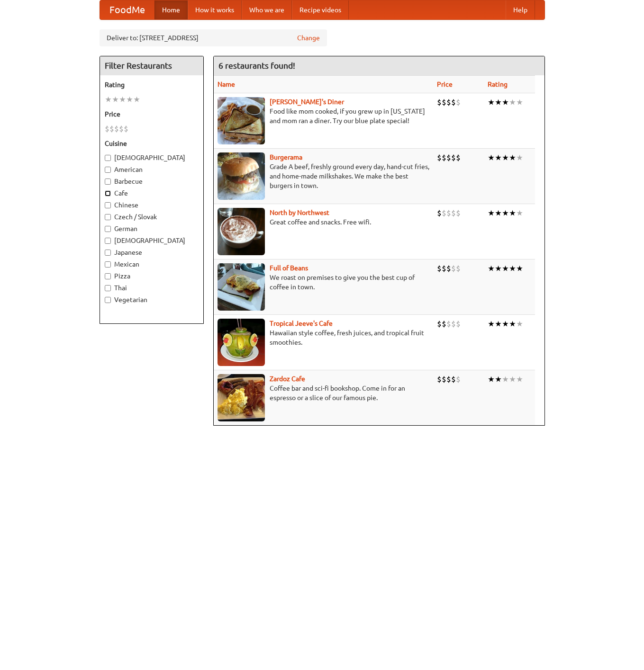 The height and width of the screenshot is (670, 644). I want to click on label: Pizza, so click(152, 276).